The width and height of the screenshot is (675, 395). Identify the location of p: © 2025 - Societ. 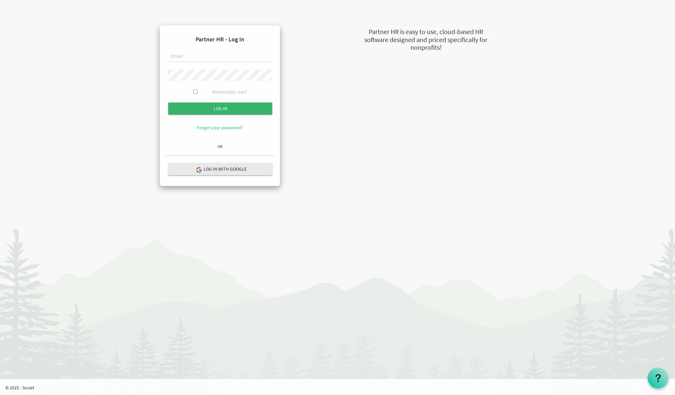
(340, 388).